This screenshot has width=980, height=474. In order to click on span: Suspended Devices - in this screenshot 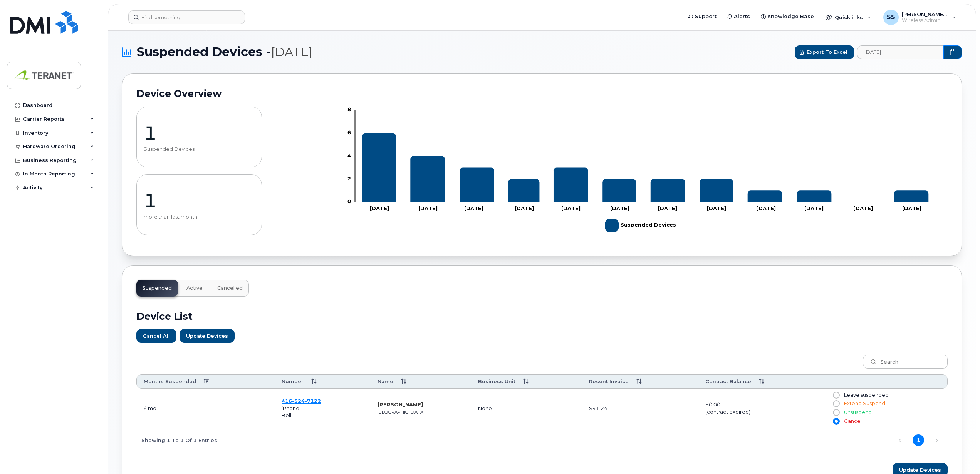, I will do `click(225, 52)`.